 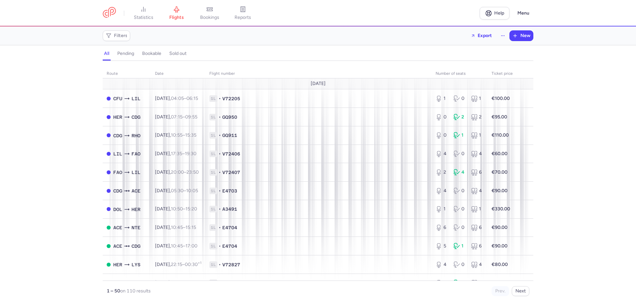 What do you see at coordinates (177, 191) in the screenshot?
I see `time: 05:30` at bounding box center [177, 191].